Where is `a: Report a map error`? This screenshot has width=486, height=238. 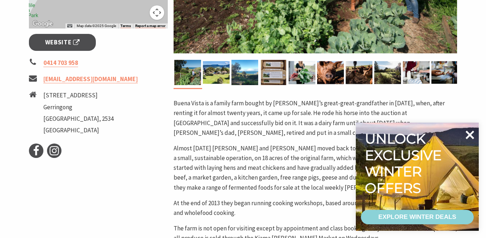 a: Report a map error is located at coordinates (150, 26).